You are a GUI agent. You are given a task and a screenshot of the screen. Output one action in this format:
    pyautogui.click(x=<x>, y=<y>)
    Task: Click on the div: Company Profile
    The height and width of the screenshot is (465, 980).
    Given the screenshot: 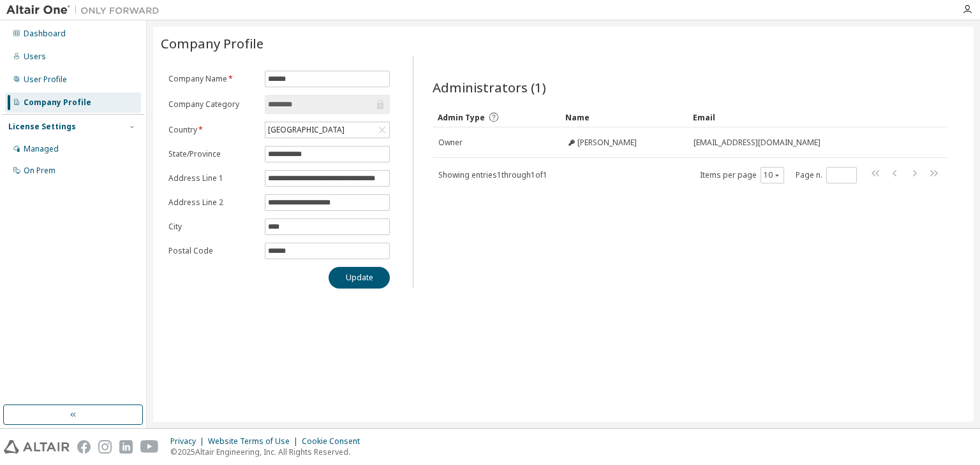 What is the action you would take?
    pyautogui.click(x=57, y=102)
    